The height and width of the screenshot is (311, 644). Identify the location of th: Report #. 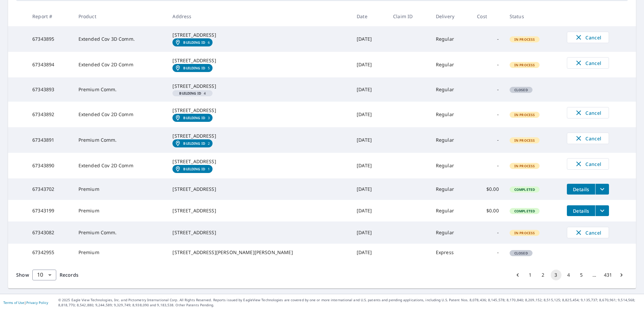
(50, 16).